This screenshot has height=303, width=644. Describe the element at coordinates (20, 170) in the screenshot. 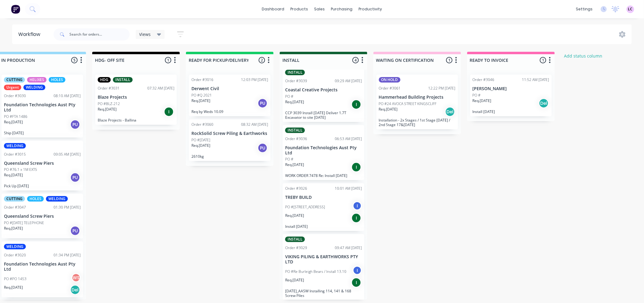

I see `p: PO #76.1 x 1M EXTS` at that location.